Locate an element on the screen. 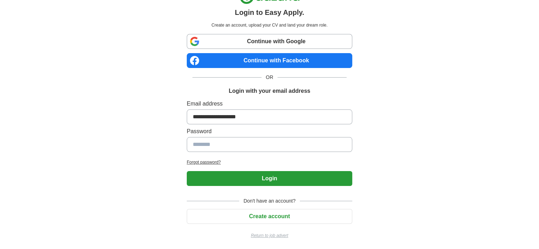 This screenshot has height=249, width=539. button: Login is located at coordinates (269, 178).